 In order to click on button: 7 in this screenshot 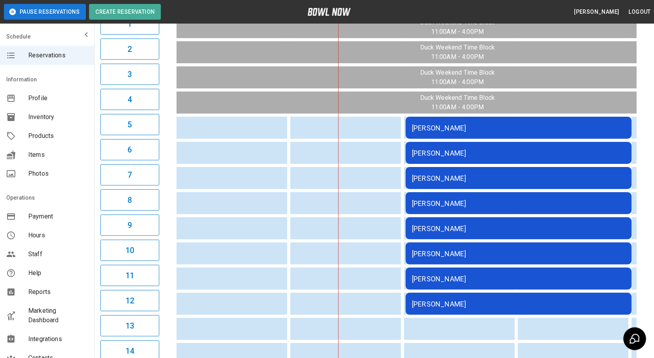, I will do `click(130, 175)`.